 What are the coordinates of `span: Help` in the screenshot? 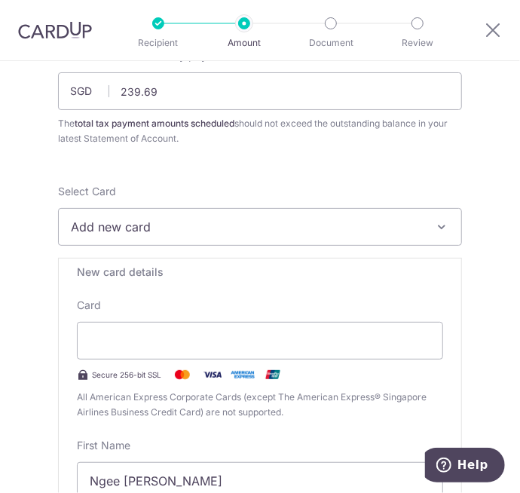 It's located at (47, 17).